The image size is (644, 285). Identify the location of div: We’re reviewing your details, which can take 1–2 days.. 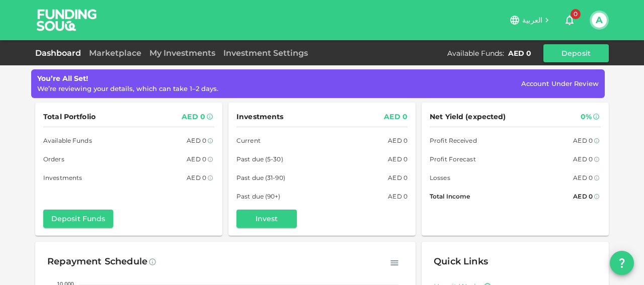
(128, 89).